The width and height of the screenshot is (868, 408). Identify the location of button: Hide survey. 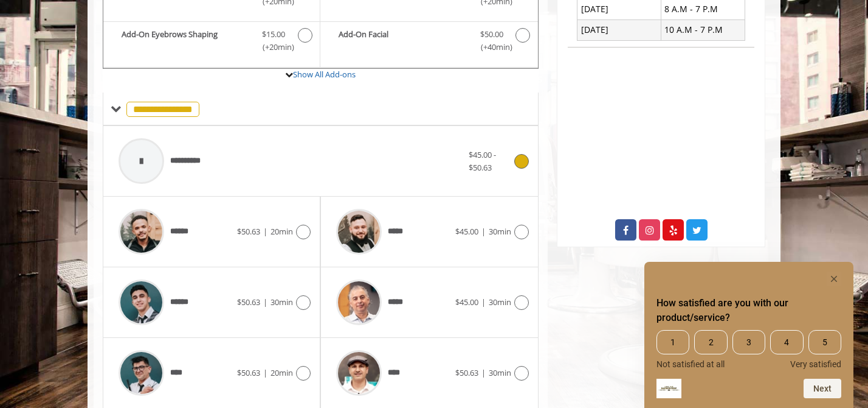
(834, 279).